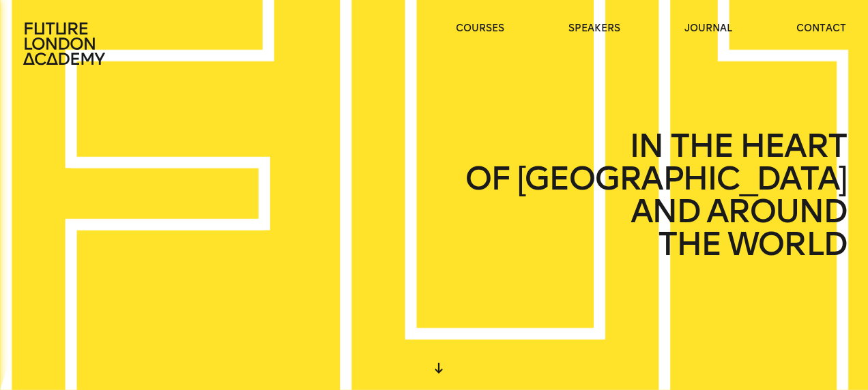 Image resolution: width=868 pixels, height=390 pixels. I want to click on a: contact, so click(821, 29).